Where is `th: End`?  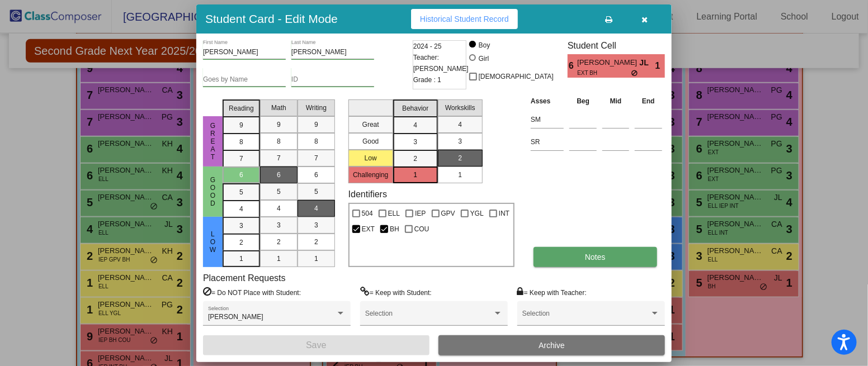 th: End is located at coordinates (648, 102).